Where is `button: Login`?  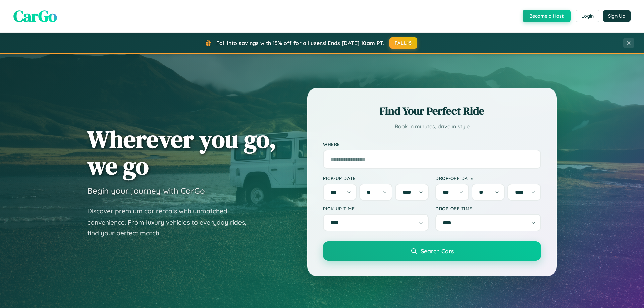
button: Login is located at coordinates (587, 16).